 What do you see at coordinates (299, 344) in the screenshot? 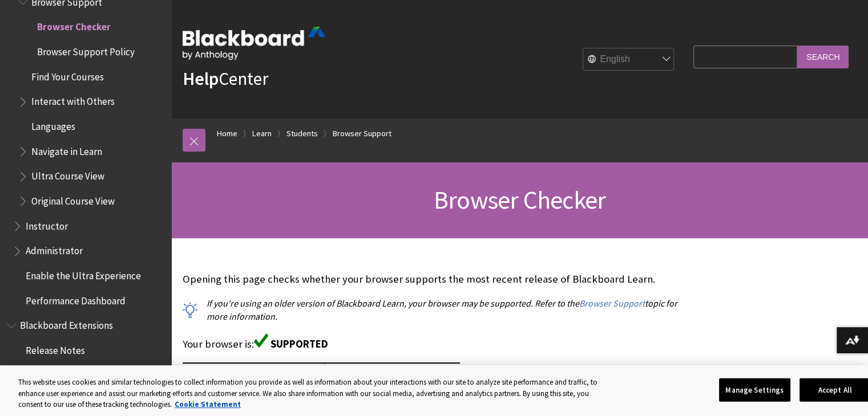
I see `span: SUPPORTED` at bounding box center [299, 344].